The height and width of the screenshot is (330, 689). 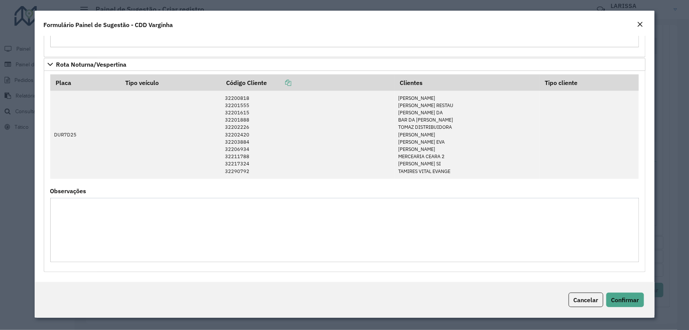 What do you see at coordinates (344, 64) in the screenshot?
I see `a: Rota Noturna/Vespertina` at bounding box center [344, 64].